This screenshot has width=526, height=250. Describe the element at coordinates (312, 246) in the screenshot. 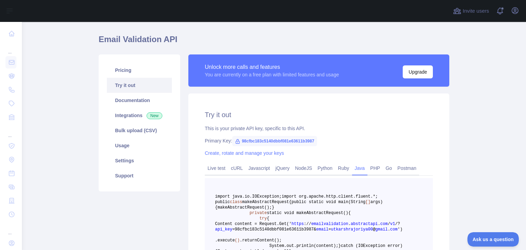

I see `span: out.println(content);` at that location.